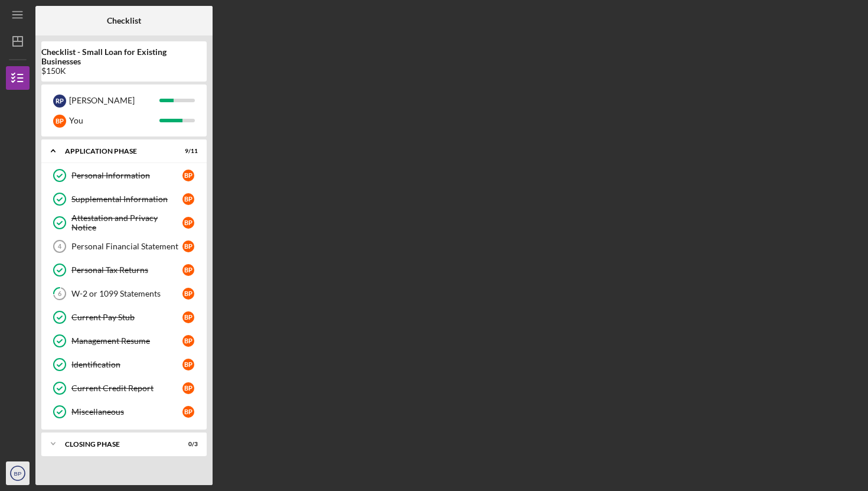 The image size is (868, 491). I want to click on div: Application Phase, so click(116, 152).